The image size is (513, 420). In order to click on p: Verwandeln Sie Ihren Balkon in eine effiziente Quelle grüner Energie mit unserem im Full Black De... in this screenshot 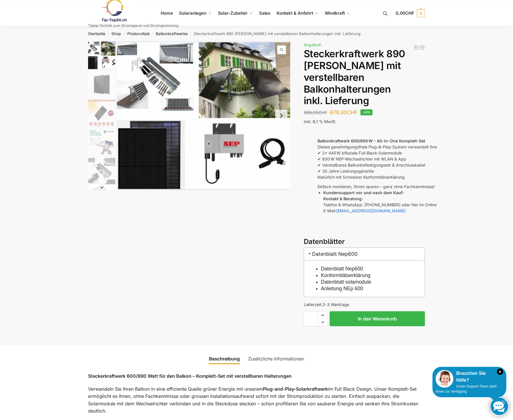, I will do `click(256, 400)`.